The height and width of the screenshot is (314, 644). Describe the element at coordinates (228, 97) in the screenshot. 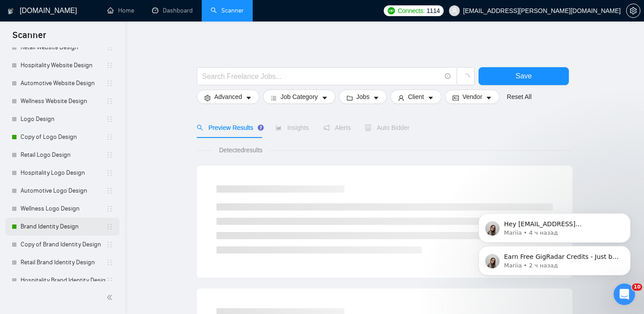

I see `button: settingAdvancedcaret-down` at that location.